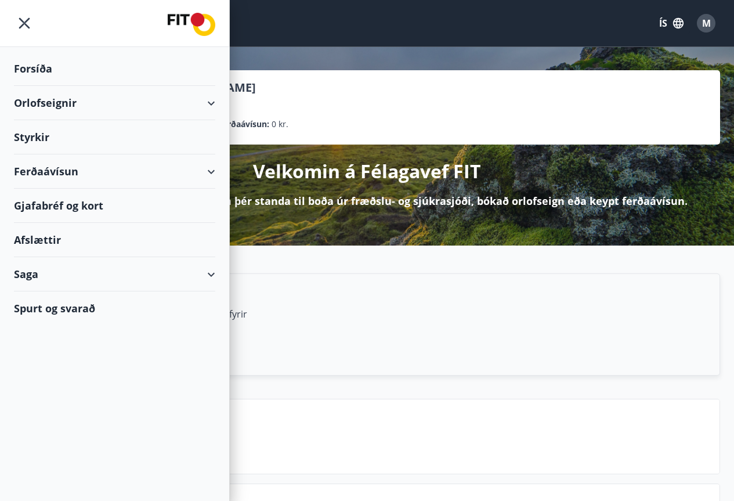 Image resolution: width=734 pixels, height=501 pixels. What do you see at coordinates (114, 171) in the screenshot?
I see `div: Ferðaávísun` at bounding box center [114, 171].